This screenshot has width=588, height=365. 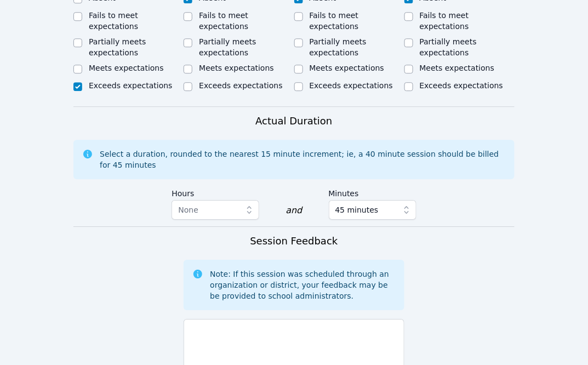 What do you see at coordinates (357, 210) in the screenshot?
I see `span: 45 minutes` at bounding box center [357, 210].